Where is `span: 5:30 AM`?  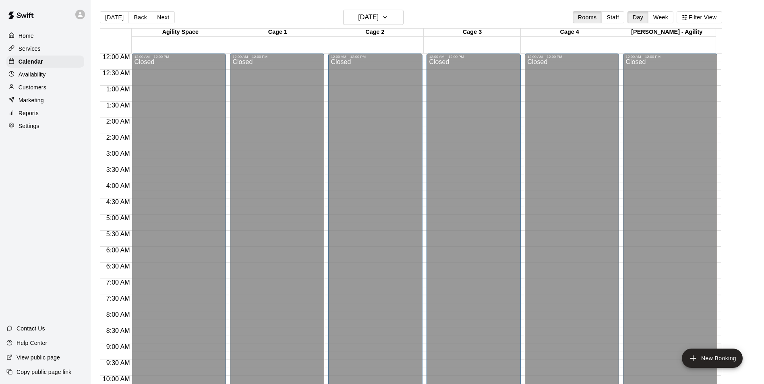 span: 5:30 AM is located at coordinates (118, 234).